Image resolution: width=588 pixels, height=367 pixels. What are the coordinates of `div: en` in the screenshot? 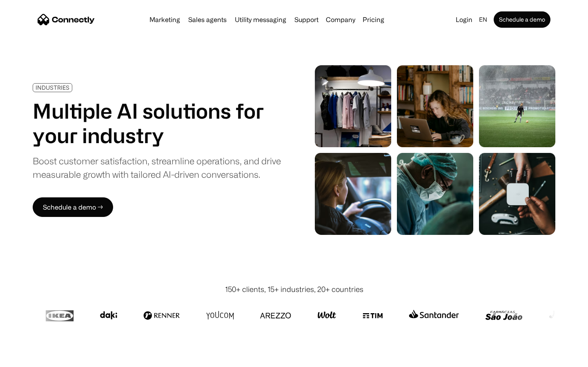 It's located at (483, 20).